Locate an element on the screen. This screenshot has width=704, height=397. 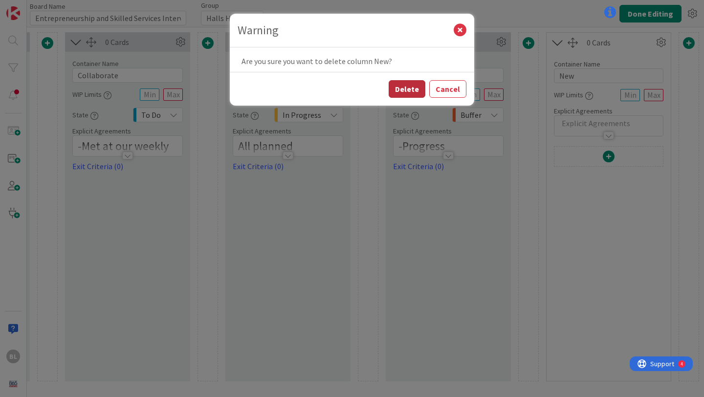
button: Cancel is located at coordinates (448, 89).